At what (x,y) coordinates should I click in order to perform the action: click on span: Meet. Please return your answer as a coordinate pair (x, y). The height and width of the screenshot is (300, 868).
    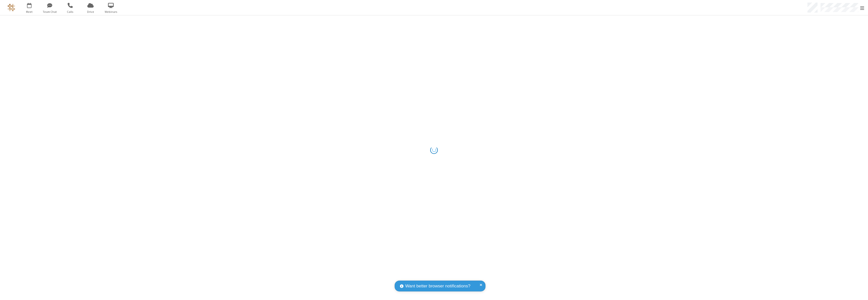
    Looking at the image, I should click on (29, 12).